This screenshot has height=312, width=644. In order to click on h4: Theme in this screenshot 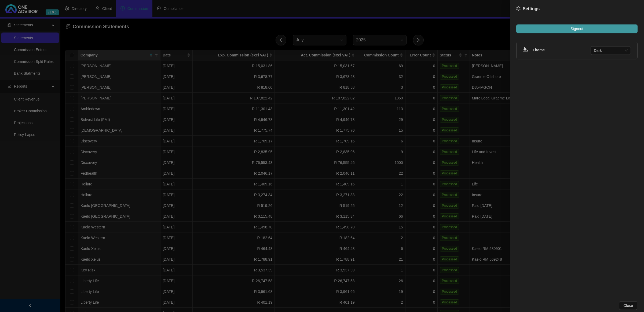, I will do `click(562, 50)`.